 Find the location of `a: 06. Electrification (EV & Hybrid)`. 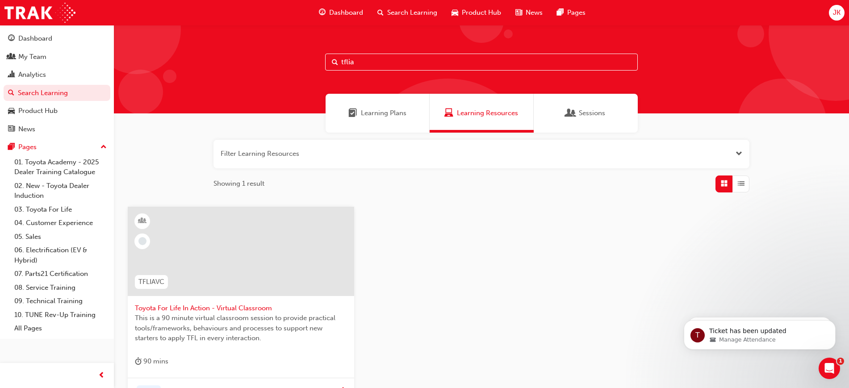

a: 06. Electrification (EV & Hybrid) is located at coordinates (60, 255).